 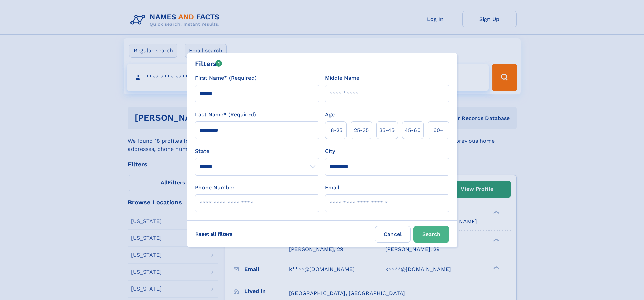 What do you see at coordinates (438, 130) in the screenshot?
I see `span: 60+` at bounding box center [438, 130].